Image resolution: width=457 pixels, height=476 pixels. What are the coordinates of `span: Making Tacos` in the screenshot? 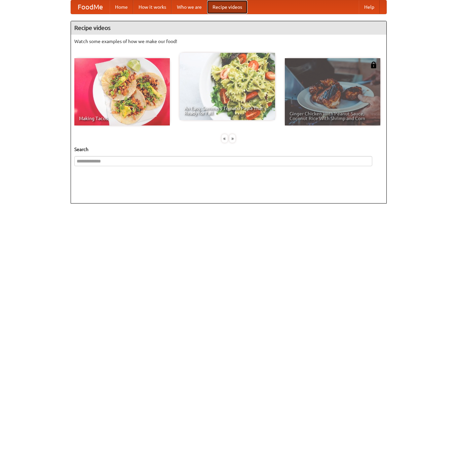 It's located at (122, 118).